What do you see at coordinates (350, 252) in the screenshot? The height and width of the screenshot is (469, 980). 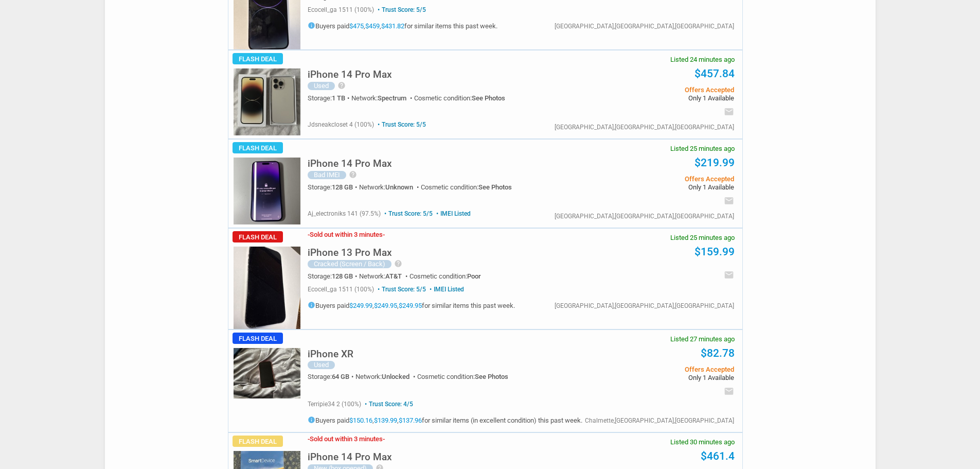 I see `h5: iPhone 13 Pro Max` at bounding box center [350, 252].